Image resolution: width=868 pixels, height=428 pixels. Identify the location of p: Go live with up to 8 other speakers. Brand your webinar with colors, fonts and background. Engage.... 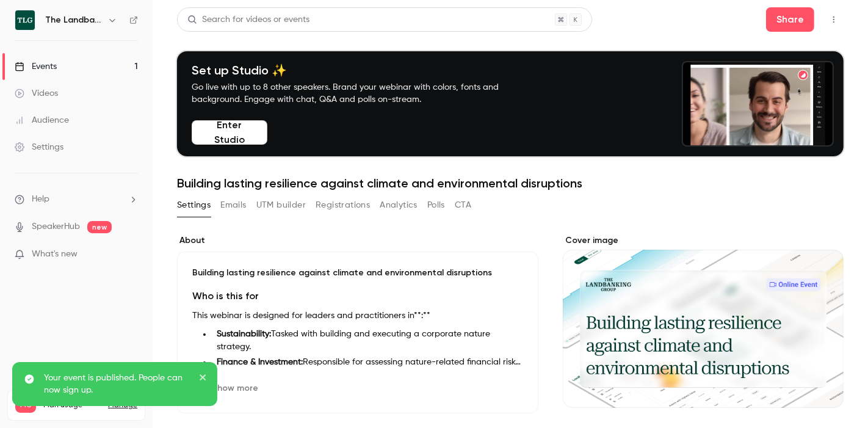
(359, 93).